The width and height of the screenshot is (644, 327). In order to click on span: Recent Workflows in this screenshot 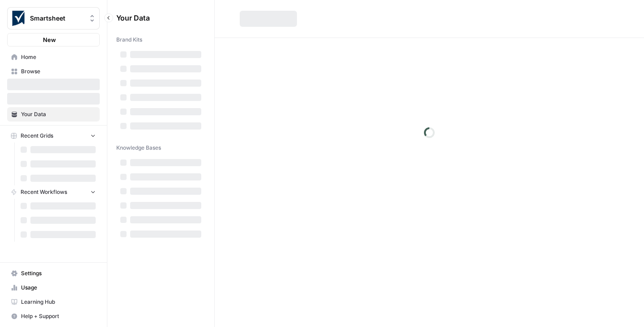, I will do `click(44, 192)`.